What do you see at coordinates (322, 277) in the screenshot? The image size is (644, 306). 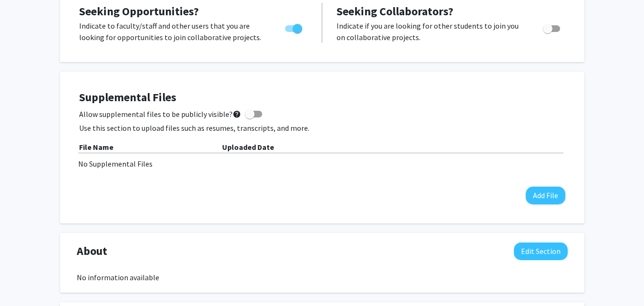 I see `div: No information available` at bounding box center [322, 277].